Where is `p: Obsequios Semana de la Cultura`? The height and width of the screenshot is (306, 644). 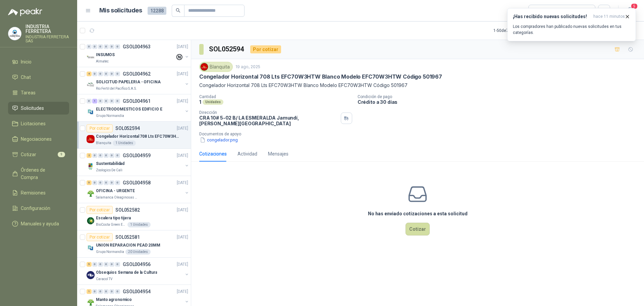
p: Obsequios Semana de la Cultura is located at coordinates (126, 272).